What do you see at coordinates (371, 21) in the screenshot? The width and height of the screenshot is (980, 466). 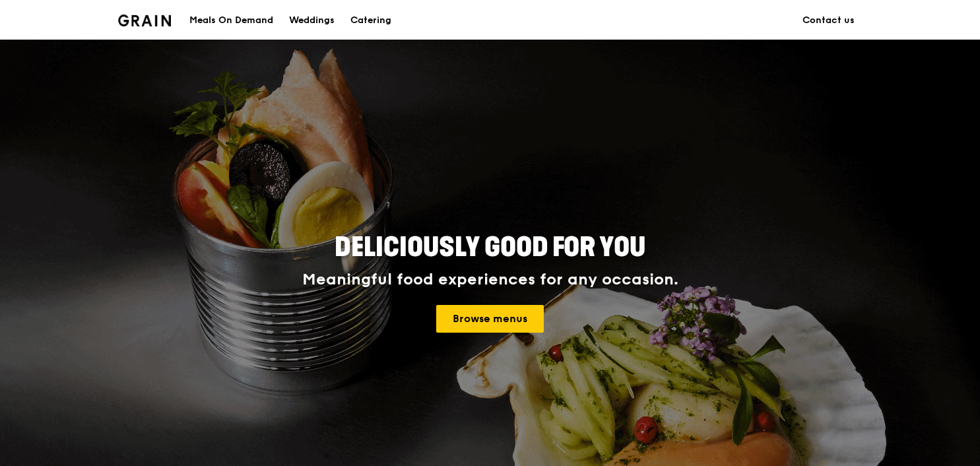 I see `div: Catering` at bounding box center [371, 21].